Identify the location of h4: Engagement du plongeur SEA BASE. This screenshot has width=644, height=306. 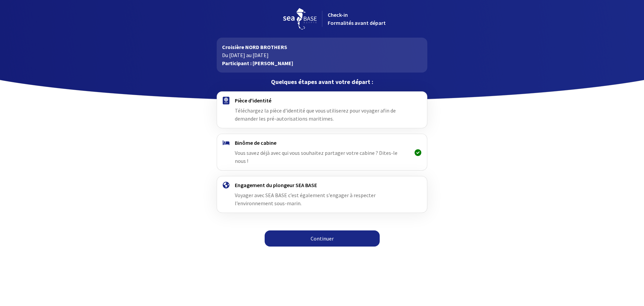
(322, 185).